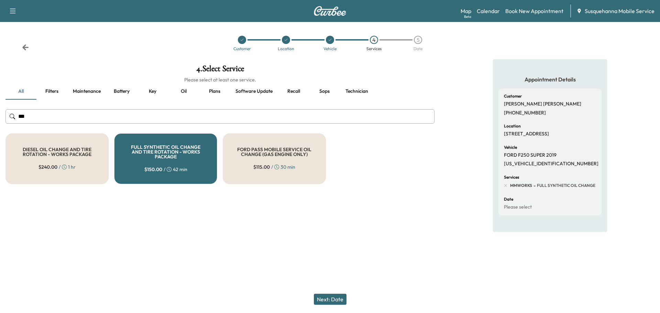  Describe the element at coordinates (254, 92) in the screenshot. I see `button: Software update` at that location.